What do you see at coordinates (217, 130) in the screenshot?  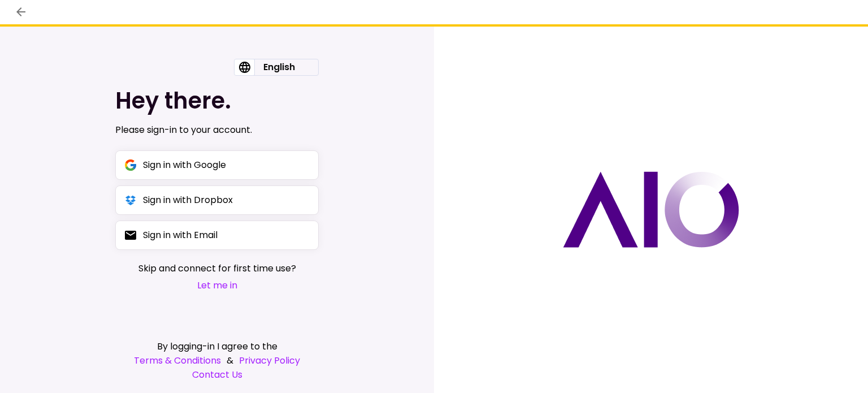 I see `div: Please sign-in to your account.` at bounding box center [217, 130].